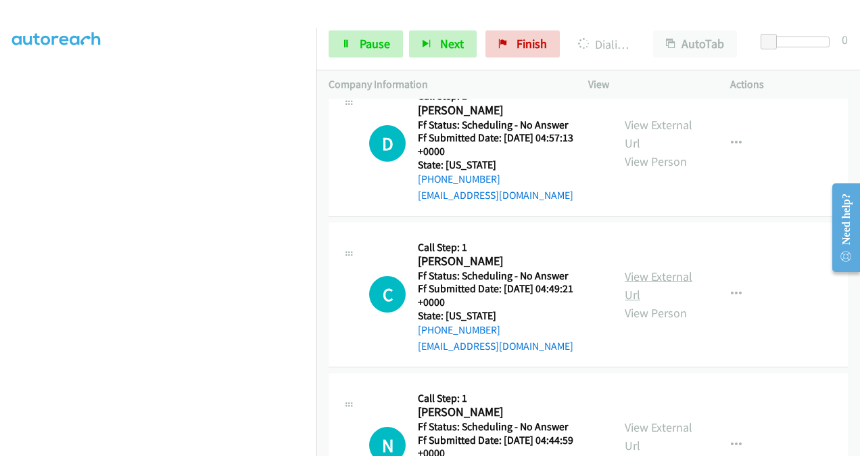 This screenshot has width=860, height=456. What do you see at coordinates (789, 85) in the screenshot?
I see `p: Actions` at bounding box center [789, 85].